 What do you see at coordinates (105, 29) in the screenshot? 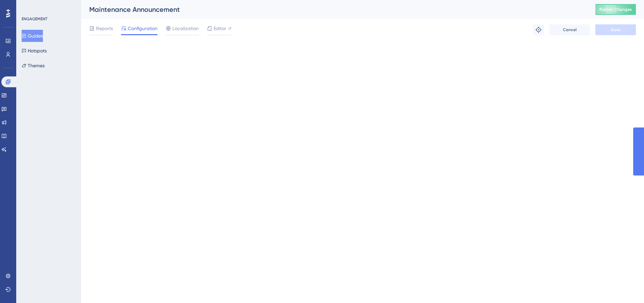
I see `span: Reports` at bounding box center [105, 29].